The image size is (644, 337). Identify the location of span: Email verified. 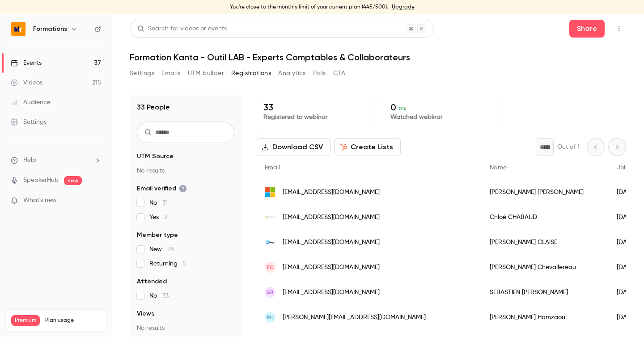
(162, 189).